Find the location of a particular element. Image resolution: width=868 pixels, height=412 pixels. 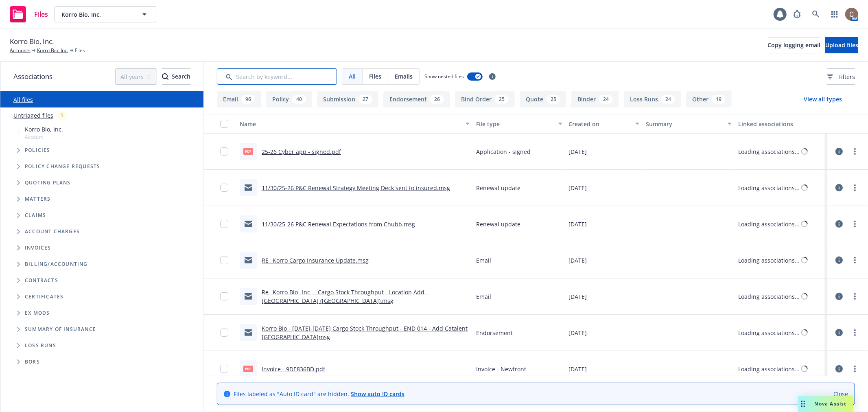

span: Emails is located at coordinates (404, 76).